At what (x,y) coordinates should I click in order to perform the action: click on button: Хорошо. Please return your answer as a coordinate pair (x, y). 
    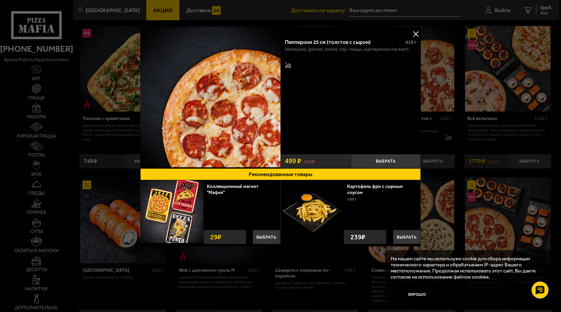
    Looking at the image, I should click on (417, 295).